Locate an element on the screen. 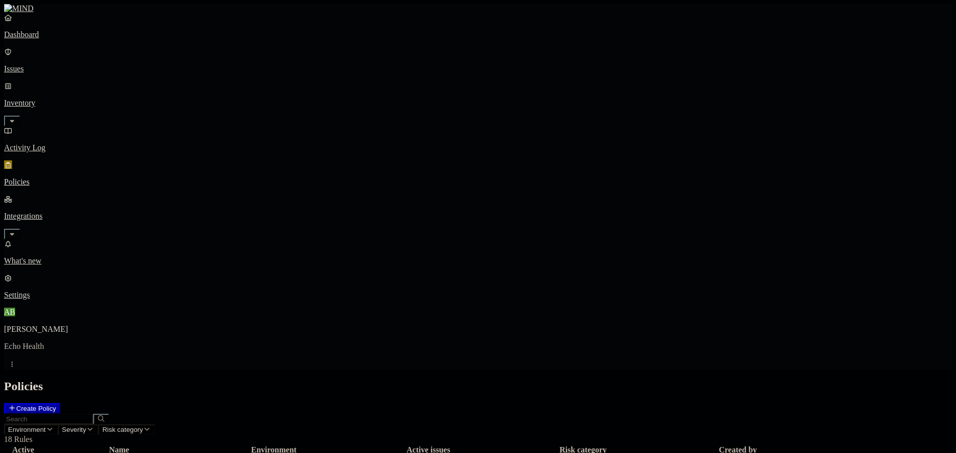 This screenshot has height=453, width=956. button: Create Policy is located at coordinates (32, 409).